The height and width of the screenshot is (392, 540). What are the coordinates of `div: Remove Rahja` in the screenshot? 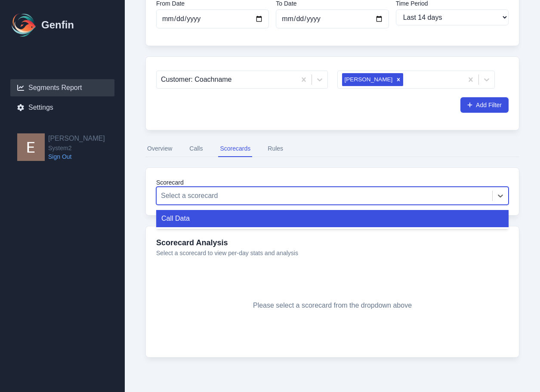 It's located at (399, 79).